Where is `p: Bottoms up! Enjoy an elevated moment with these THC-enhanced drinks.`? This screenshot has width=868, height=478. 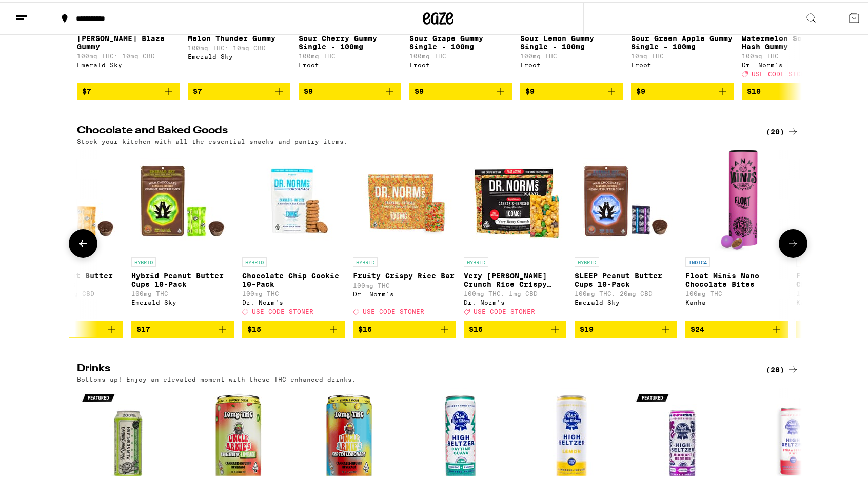 p: Bottoms up! Enjoy an elevated moment with these THC-enhanced drinks. is located at coordinates (216, 377).